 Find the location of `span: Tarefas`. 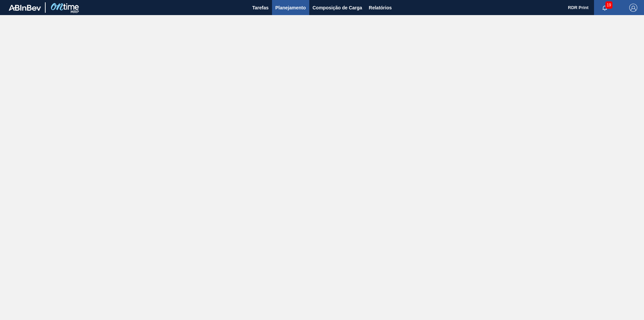

span: Tarefas is located at coordinates (260, 8).